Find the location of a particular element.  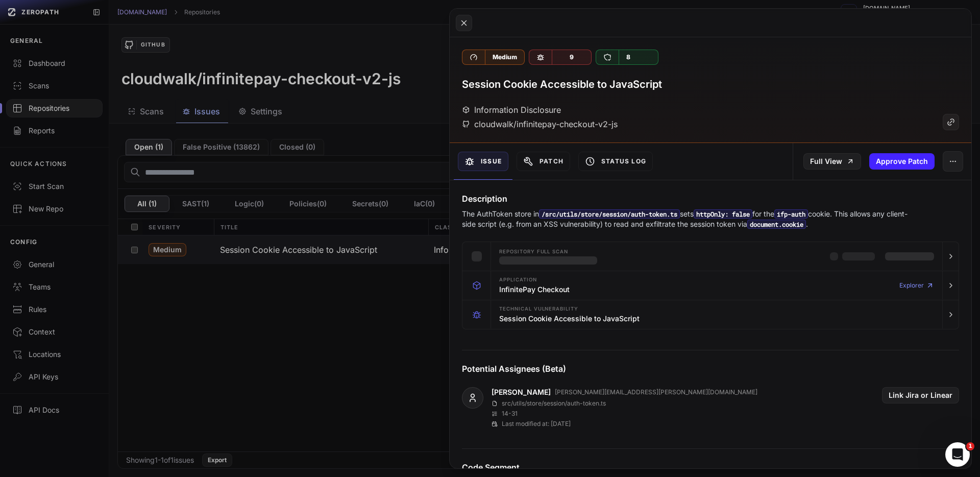

button: Technical Vulnerability Session Cookie Accessible to JavaScript is located at coordinates (711, 315).